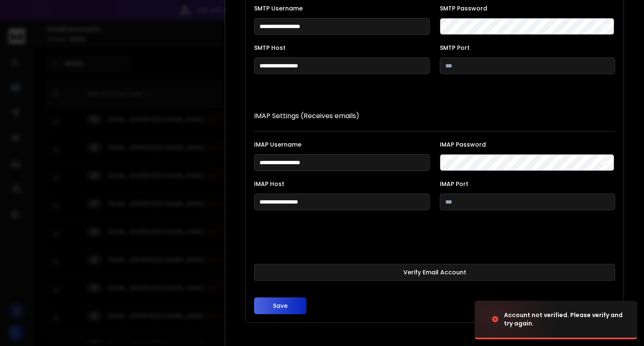 The image size is (644, 346). I want to click on button: Verify Email Account, so click(434, 272).